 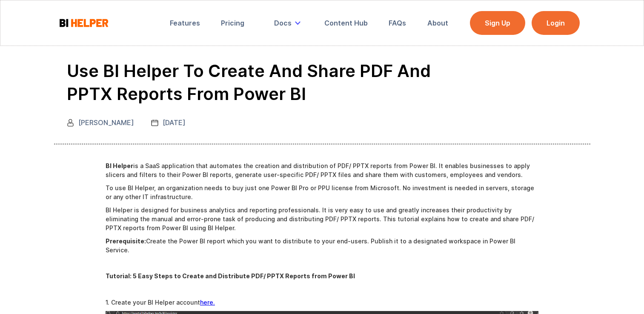 What do you see at coordinates (438, 23) in the screenshot?
I see `a: About` at bounding box center [438, 23].